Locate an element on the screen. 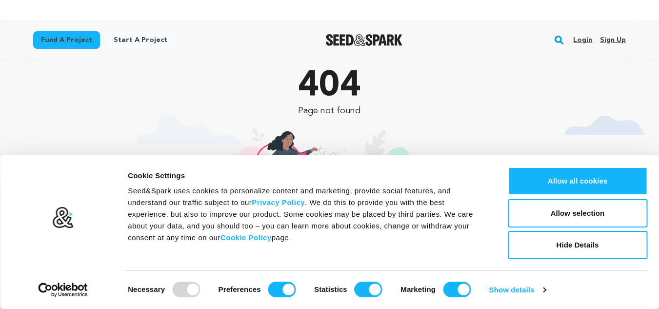  button: Hide Details is located at coordinates (578, 245).